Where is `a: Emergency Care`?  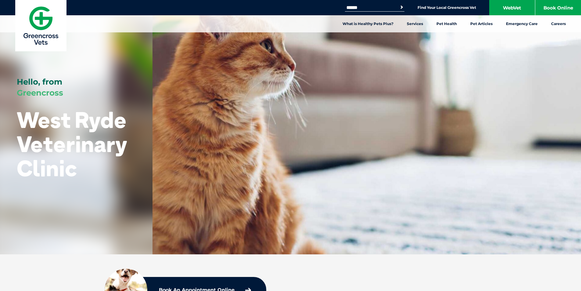
a: Emergency Care is located at coordinates (522, 24).